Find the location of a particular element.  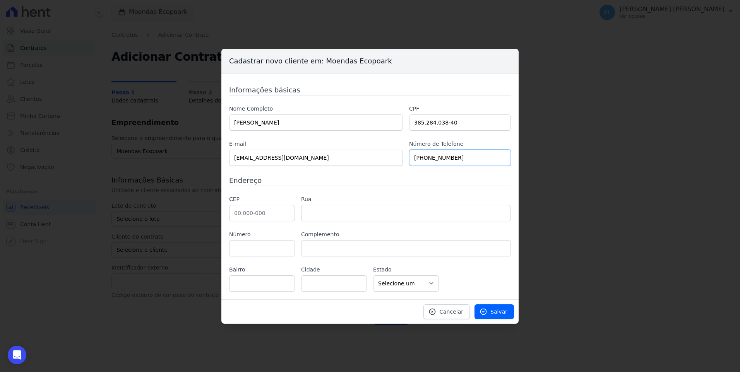

label: Bairro is located at coordinates (262, 270).